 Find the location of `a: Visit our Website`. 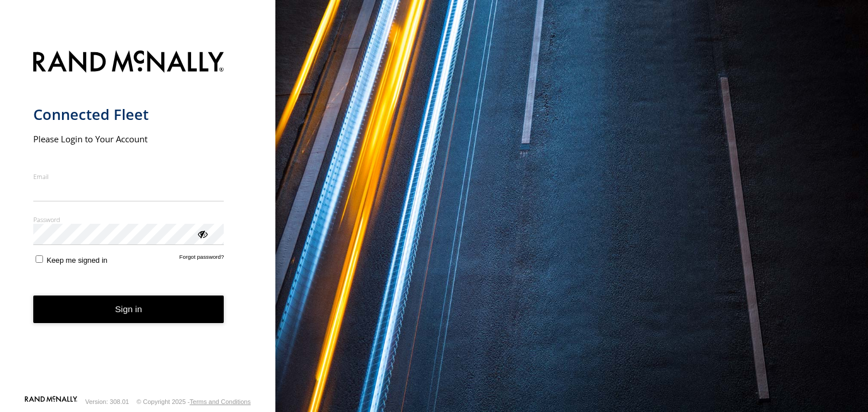

a: Visit our Website is located at coordinates (51, 402).